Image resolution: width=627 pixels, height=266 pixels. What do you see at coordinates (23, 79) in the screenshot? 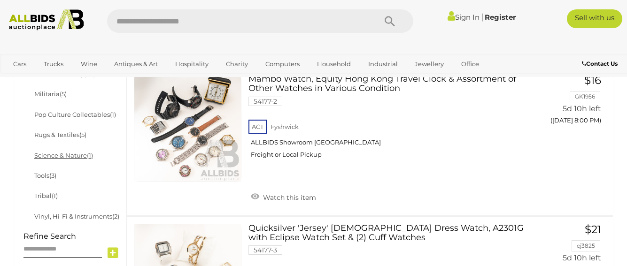
I see `a: Sports` at bounding box center [23, 79].